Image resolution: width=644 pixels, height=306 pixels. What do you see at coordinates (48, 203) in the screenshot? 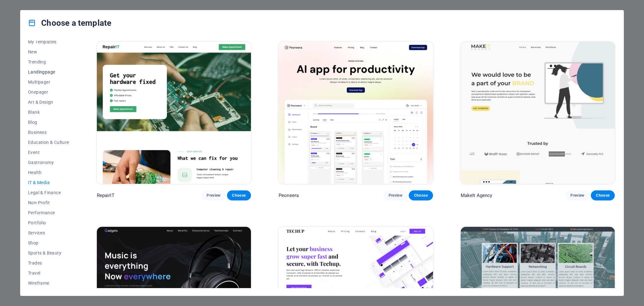
I see `button: Non-Profit` at bounding box center [48, 203].